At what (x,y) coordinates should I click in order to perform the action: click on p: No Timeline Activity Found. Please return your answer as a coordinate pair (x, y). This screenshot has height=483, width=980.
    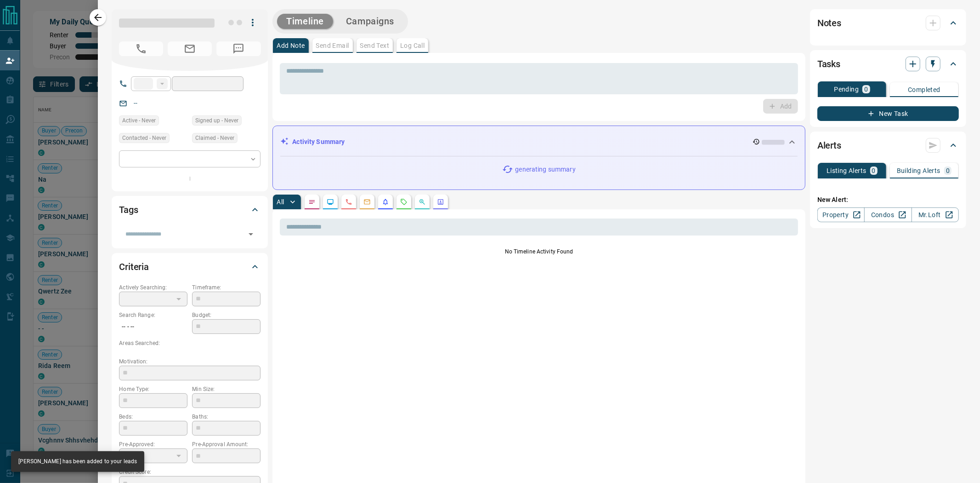
    Looking at the image, I should click on (539, 251).